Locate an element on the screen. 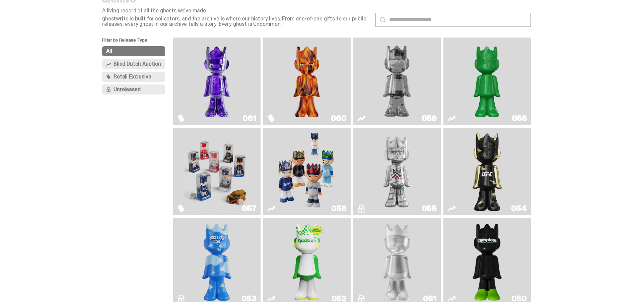 This screenshot has width=638, height=302. img: I Was There SummerSlam is located at coordinates (397, 171).